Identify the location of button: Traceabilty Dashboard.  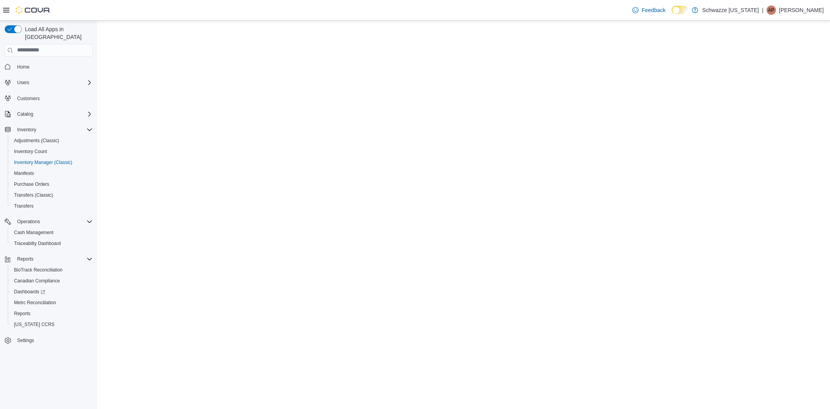
(52, 243).